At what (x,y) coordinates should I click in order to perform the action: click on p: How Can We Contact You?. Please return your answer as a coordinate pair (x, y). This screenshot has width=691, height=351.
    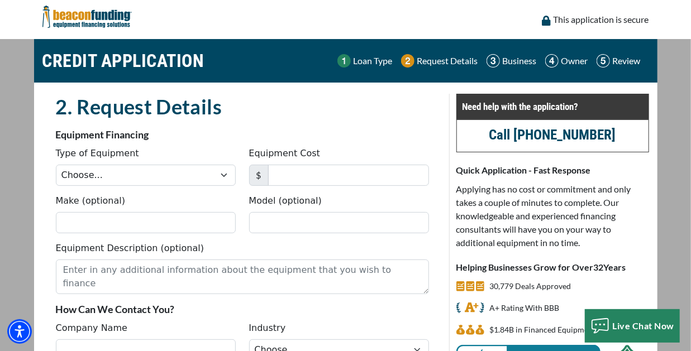
    Looking at the image, I should click on (242, 309).